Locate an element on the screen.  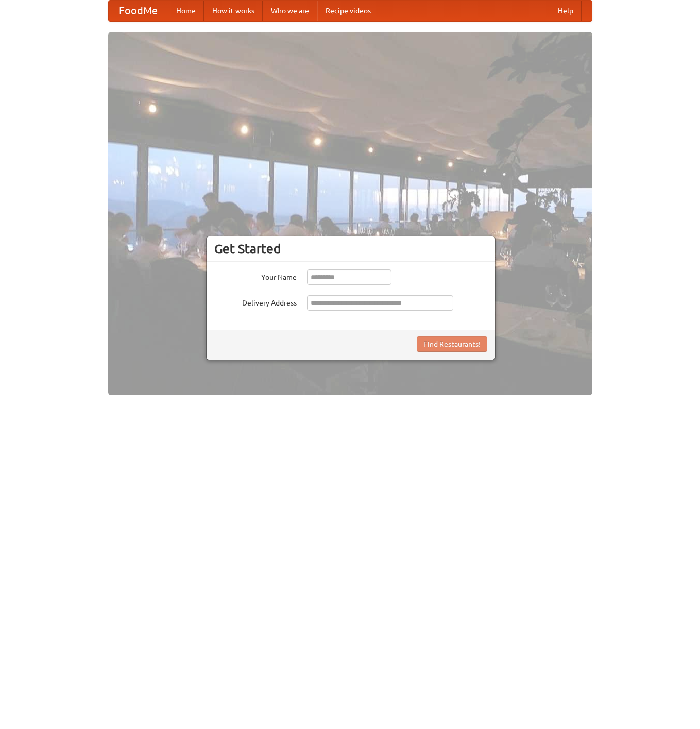
label: Your Name is located at coordinates (256, 275).